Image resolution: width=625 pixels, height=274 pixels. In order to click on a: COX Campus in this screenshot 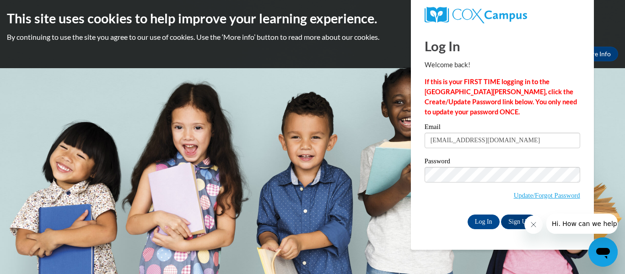, I will do `click(502, 15)`.